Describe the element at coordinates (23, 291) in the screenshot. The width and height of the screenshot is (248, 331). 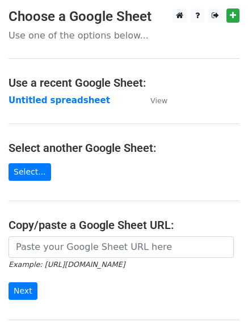
I see `input: Next` at that location.